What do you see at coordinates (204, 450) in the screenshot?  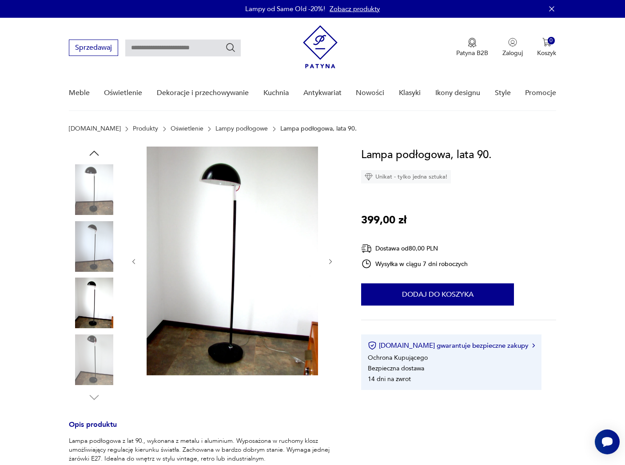 I see `p: Lampa podłogowa z lat 90., wykonana z metalu i aluminium. Wyposażona w ruchomy klosz umożliwiając...` at bounding box center [204, 450].